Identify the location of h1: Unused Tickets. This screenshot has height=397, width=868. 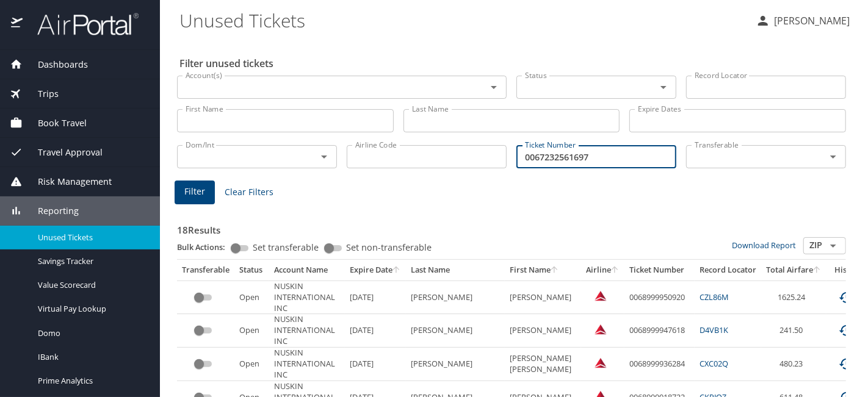
(462, 20).